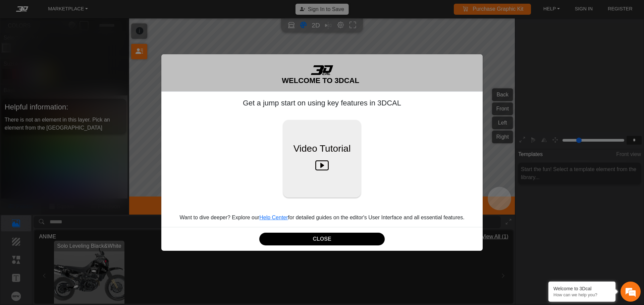  What do you see at coordinates (322, 159) in the screenshot?
I see `button: Video Tutorial` at bounding box center [322, 159].